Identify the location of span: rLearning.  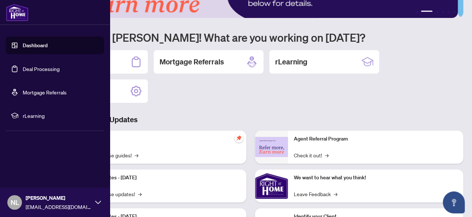
(61, 116).